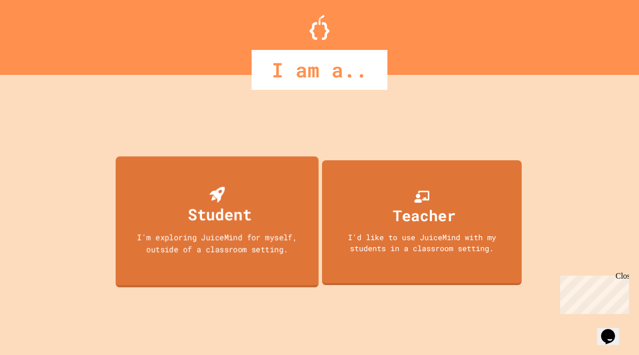 The width and height of the screenshot is (639, 355). I want to click on img: Logo.svg, so click(319, 27).